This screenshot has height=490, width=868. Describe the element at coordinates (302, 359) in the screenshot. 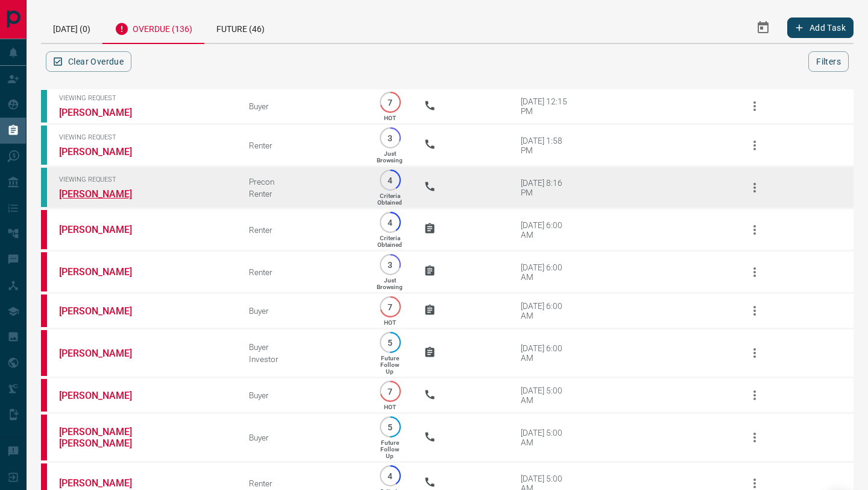

I see `div: Investor` at that location.